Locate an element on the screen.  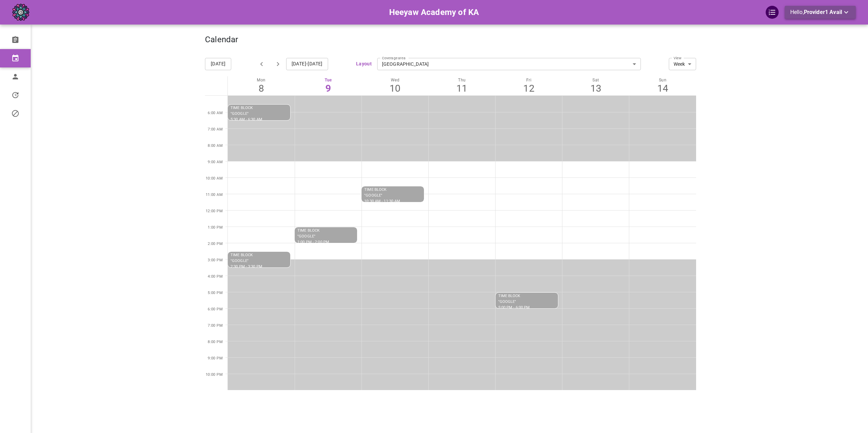
span: 3:00 PM is located at coordinates (215, 260).